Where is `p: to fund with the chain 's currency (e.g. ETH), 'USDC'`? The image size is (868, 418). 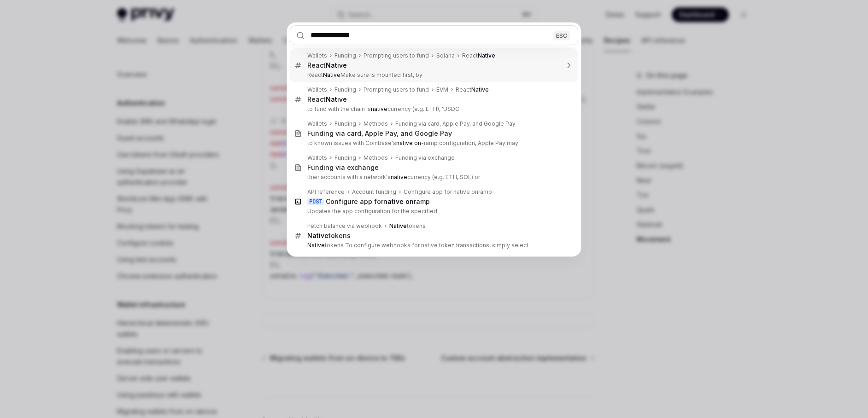 p: to fund with the chain 's currency (e.g. ETH), 'USDC' is located at coordinates (433, 109).